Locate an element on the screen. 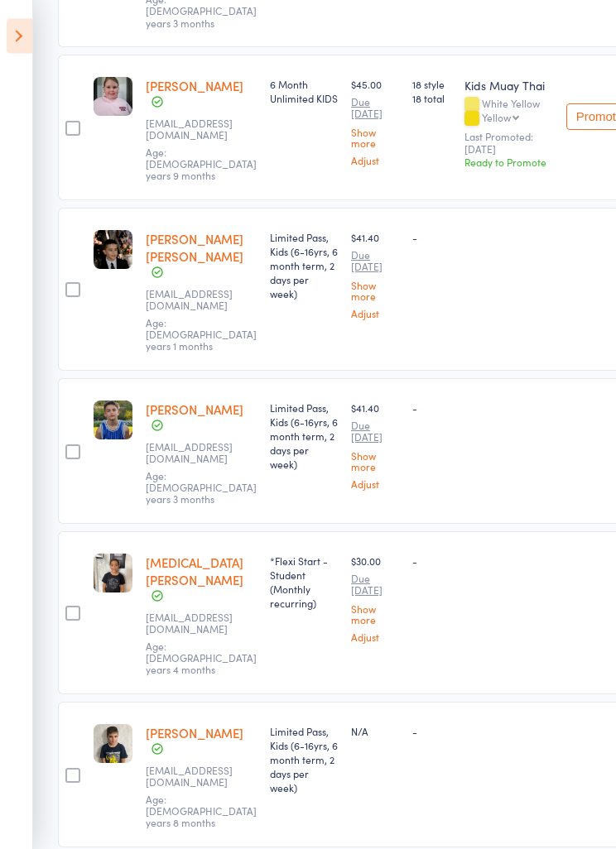 The height and width of the screenshot is (849, 616). span: 18 style is located at coordinates (431, 85).